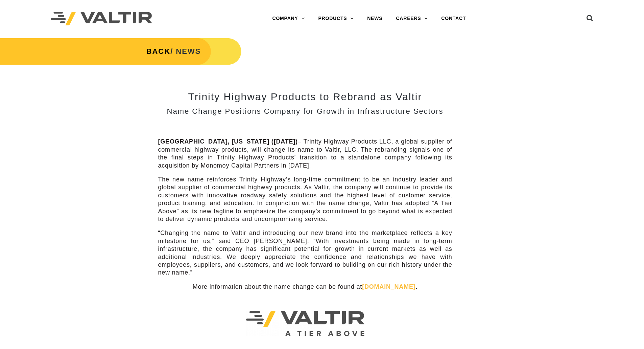 Image resolution: width=644 pixels, height=349 pixels. Describe the element at coordinates (174, 52) in the screenshot. I see `strong: / NEWS` at that location.